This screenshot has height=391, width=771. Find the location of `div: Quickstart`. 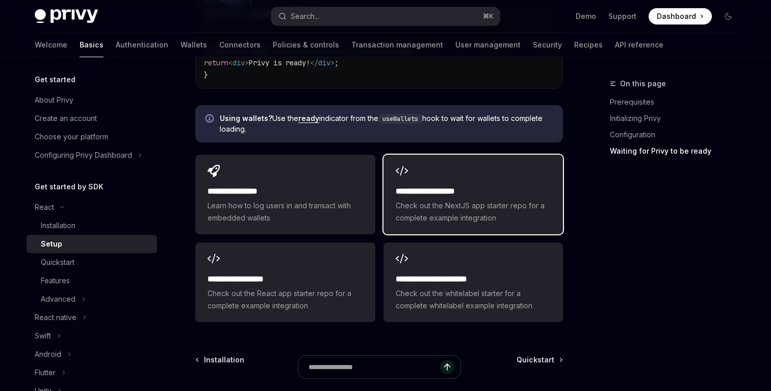

div: Quickstart is located at coordinates (58, 262).